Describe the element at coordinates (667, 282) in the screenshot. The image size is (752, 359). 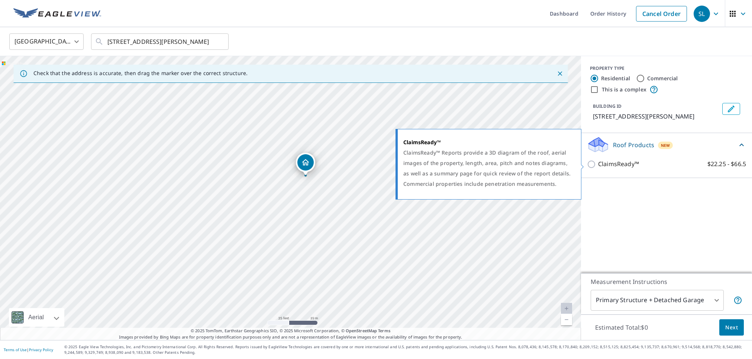
I see `p: Measurement Instructions` at that location.